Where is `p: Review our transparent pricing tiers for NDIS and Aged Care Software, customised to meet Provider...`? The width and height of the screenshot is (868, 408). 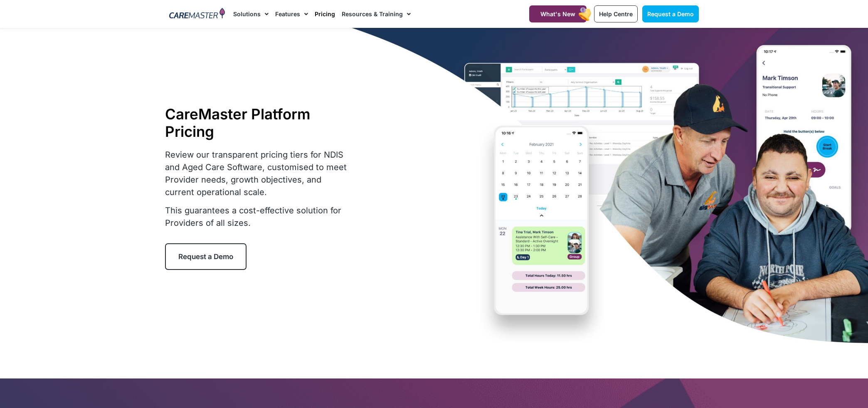
p: Review our transparent pricing tiers for NDIS and Aged Care Software, customised to meet Provider... is located at coordinates (259, 173).